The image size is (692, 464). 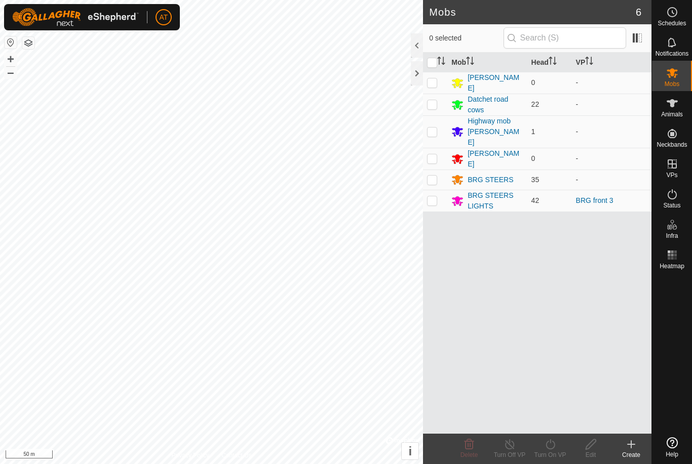 I want to click on div: Datchet road cows, so click(x=495, y=105).